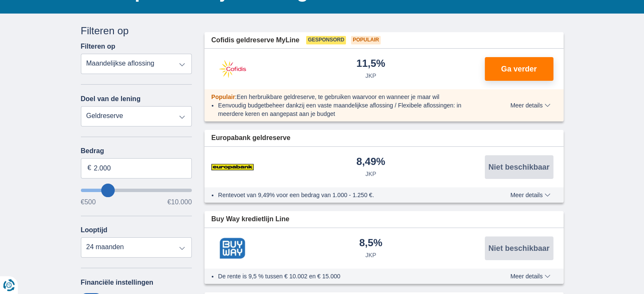 This screenshot has height=294, width=644. Describe the element at coordinates (117, 283) in the screenshot. I see `label: Financiële instellingen` at that location.